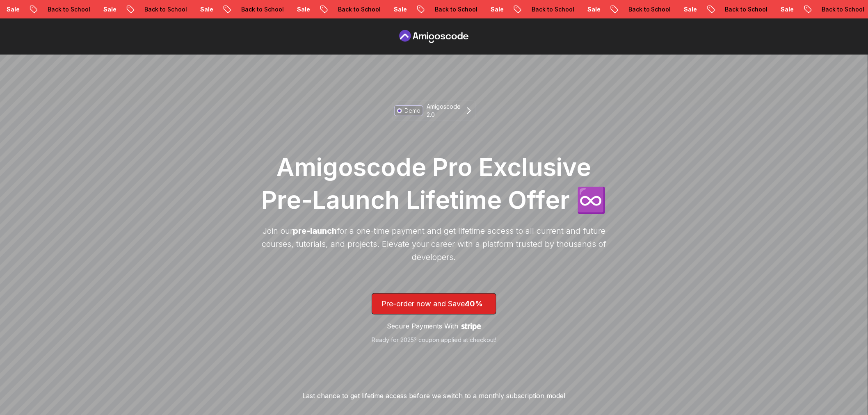  I want to click on p: Secure Payments With, so click(422, 326).